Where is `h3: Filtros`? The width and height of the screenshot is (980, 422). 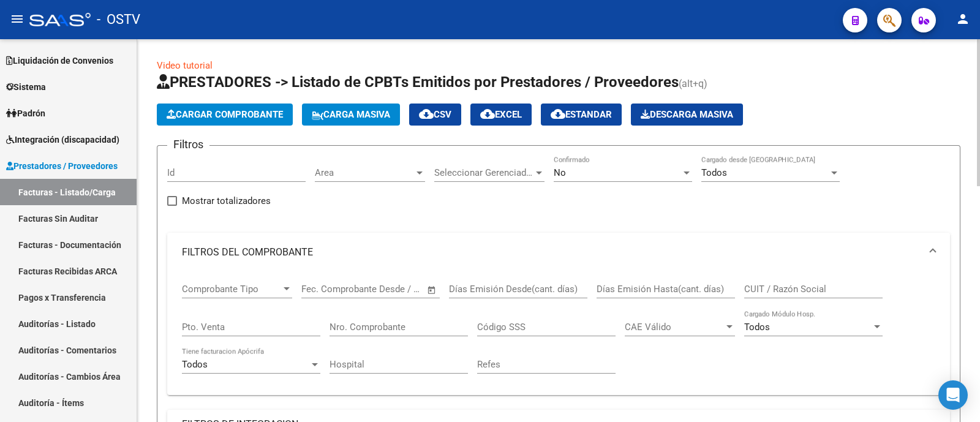
h3: Filtros is located at coordinates (188, 144).